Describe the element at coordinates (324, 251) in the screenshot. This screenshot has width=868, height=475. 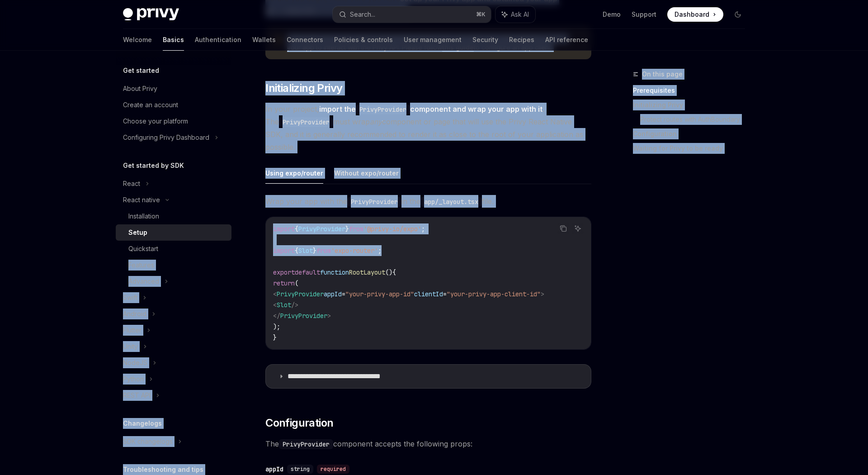
I see `span: from` at that location.